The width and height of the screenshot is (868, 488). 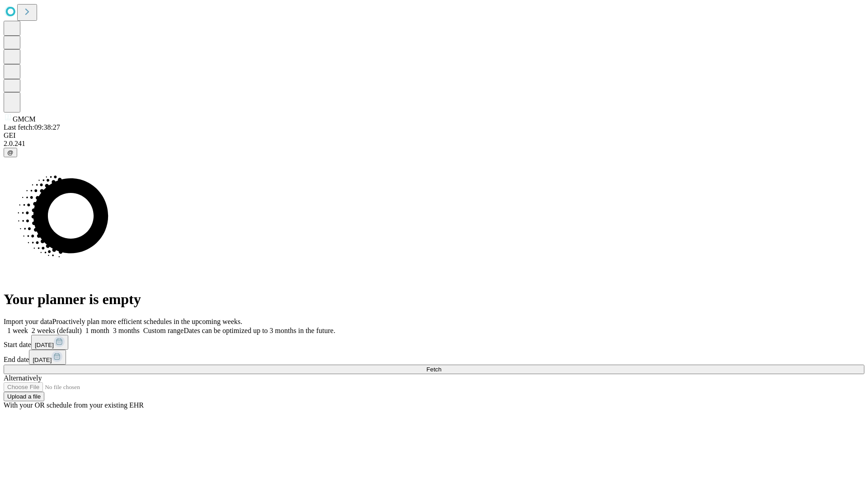 What do you see at coordinates (434, 357) in the screenshot?
I see `div: End date` at bounding box center [434, 357].